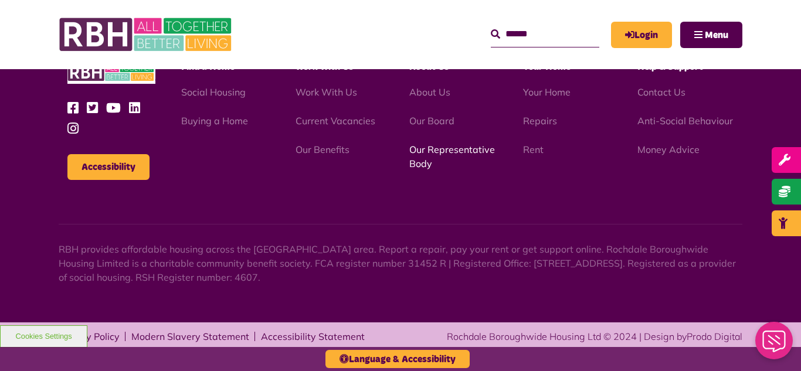 Image resolution: width=801 pixels, height=371 pixels. Describe the element at coordinates (326, 92) in the screenshot. I see `a: Work With Us` at that location.